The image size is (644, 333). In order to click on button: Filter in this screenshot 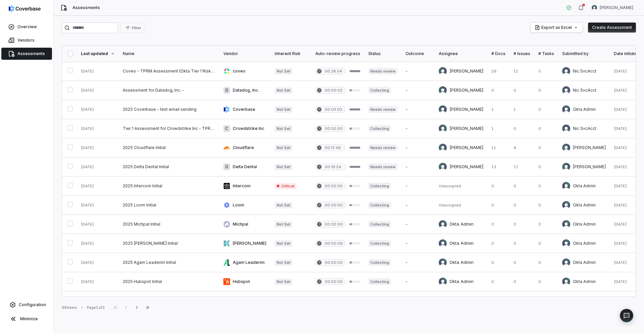, I will do `click(133, 28)`.